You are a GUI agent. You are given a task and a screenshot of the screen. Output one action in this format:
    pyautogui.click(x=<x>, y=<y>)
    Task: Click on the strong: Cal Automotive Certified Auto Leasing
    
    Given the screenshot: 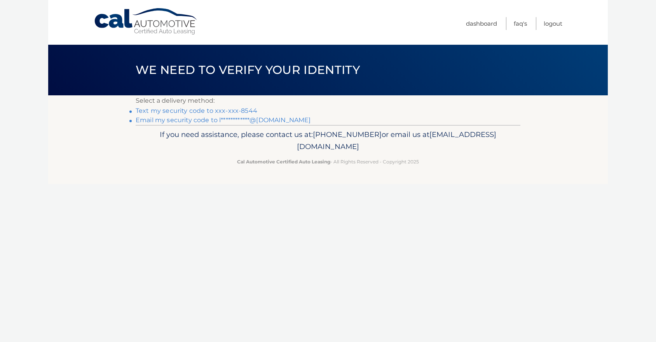 What is the action you would take?
    pyautogui.click(x=284, y=161)
    